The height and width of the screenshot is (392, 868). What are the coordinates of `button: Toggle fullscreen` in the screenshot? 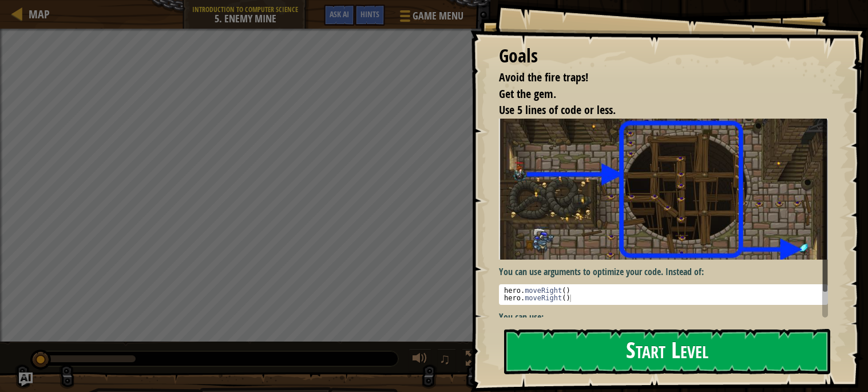 It's located at (473, 360).